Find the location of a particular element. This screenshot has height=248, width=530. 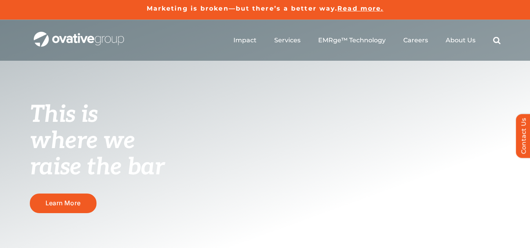

span: Impact is located at coordinates (245, 40).